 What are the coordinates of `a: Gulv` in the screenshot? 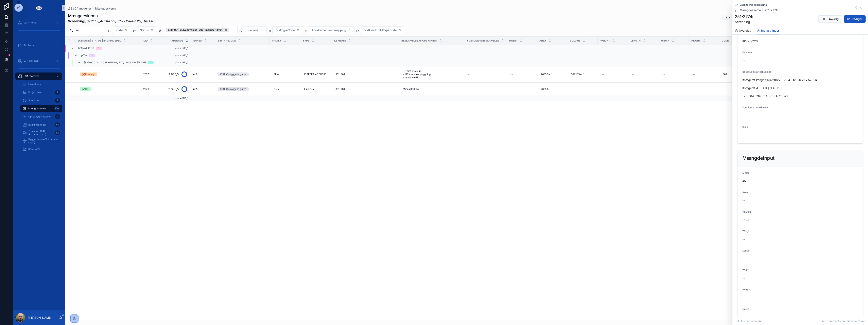 It's located at (285, 89).